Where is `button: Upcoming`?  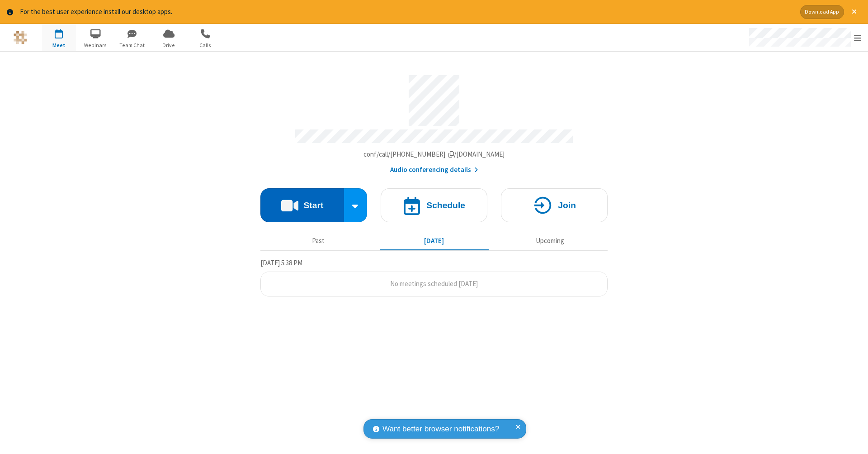
button: Upcoming is located at coordinates (550, 241).